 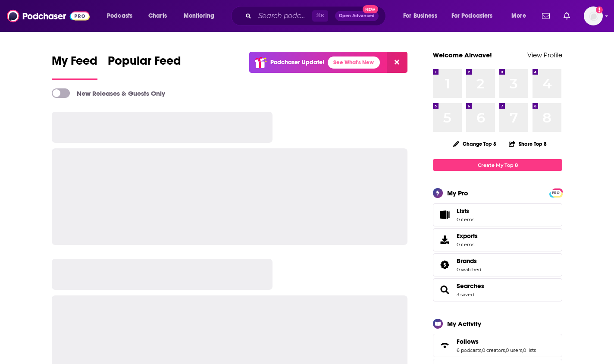 What do you see at coordinates (519, 16) in the screenshot?
I see `span: More` at bounding box center [519, 16].